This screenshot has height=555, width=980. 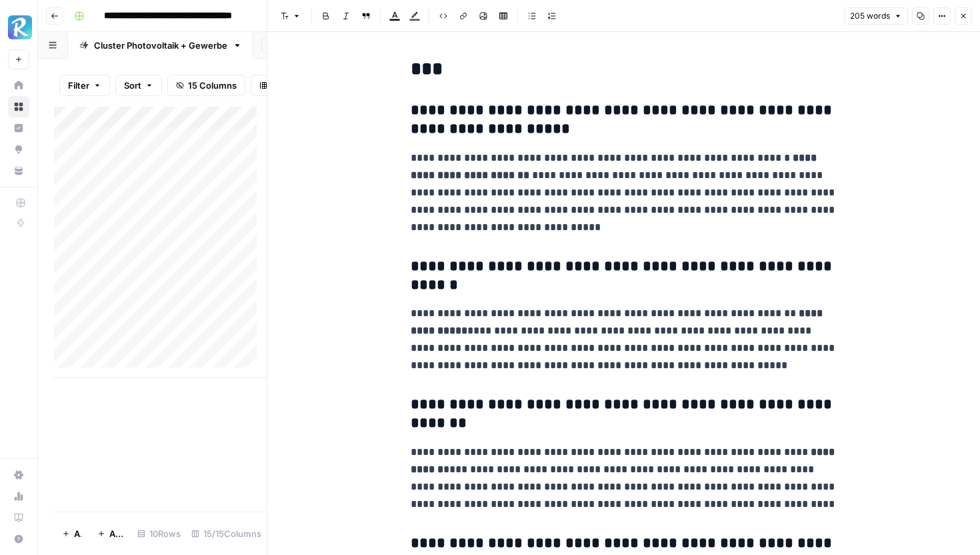 What do you see at coordinates (138, 85) in the screenshot?
I see `button: Sort` at bounding box center [138, 85].